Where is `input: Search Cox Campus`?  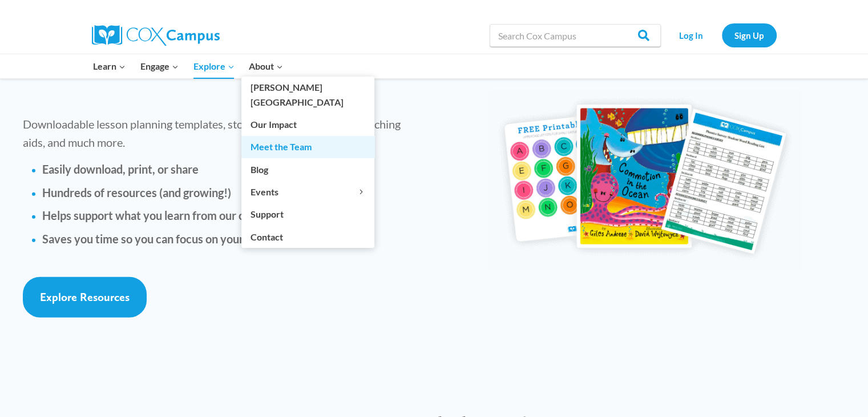
input: Search Cox Campus is located at coordinates (575, 35).